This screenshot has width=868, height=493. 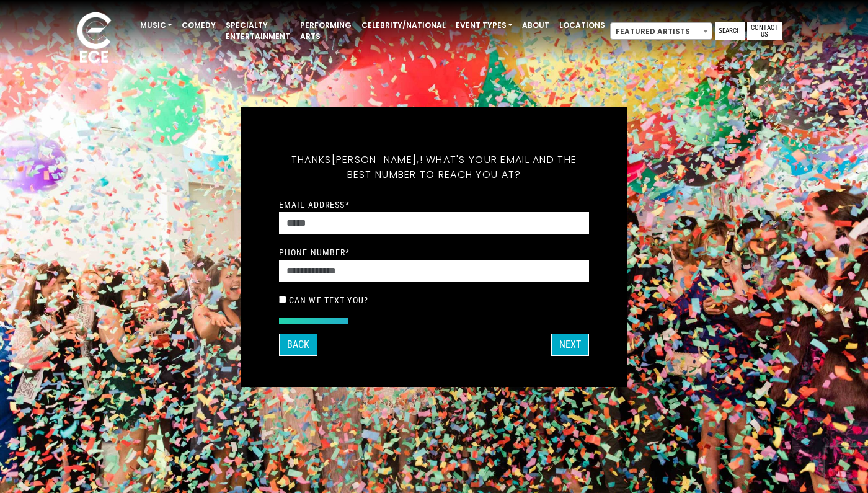 What do you see at coordinates (484, 25) in the screenshot?
I see `a: Event Types` at bounding box center [484, 25].